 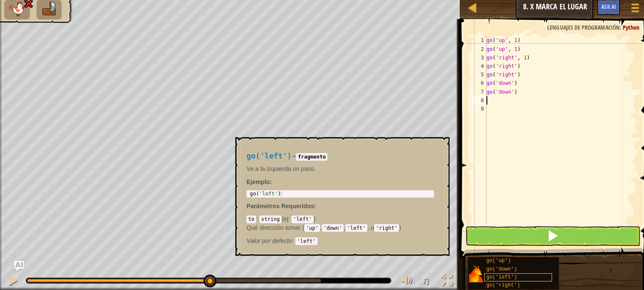 What do you see at coordinates (255, 182) in the screenshot?
I see `span: Ejemplo` at bounding box center [255, 182].